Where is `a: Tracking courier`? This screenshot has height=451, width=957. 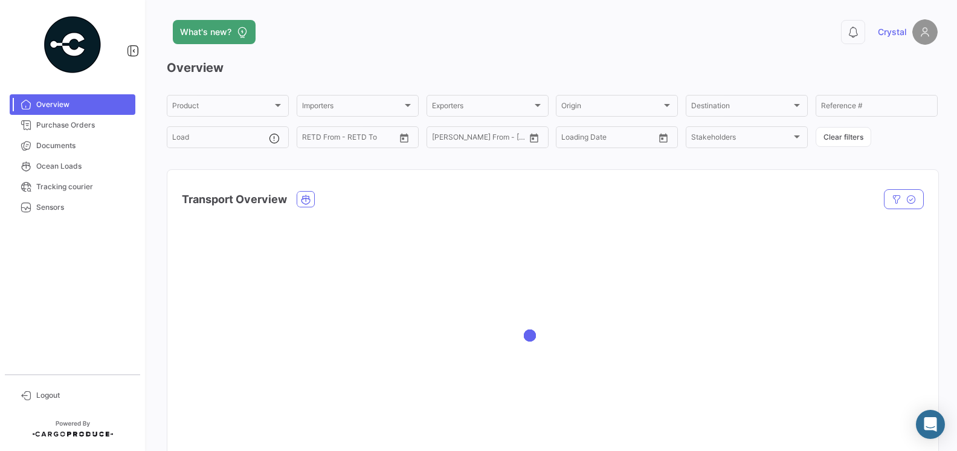
a: Tracking courier is located at coordinates (72, 187).